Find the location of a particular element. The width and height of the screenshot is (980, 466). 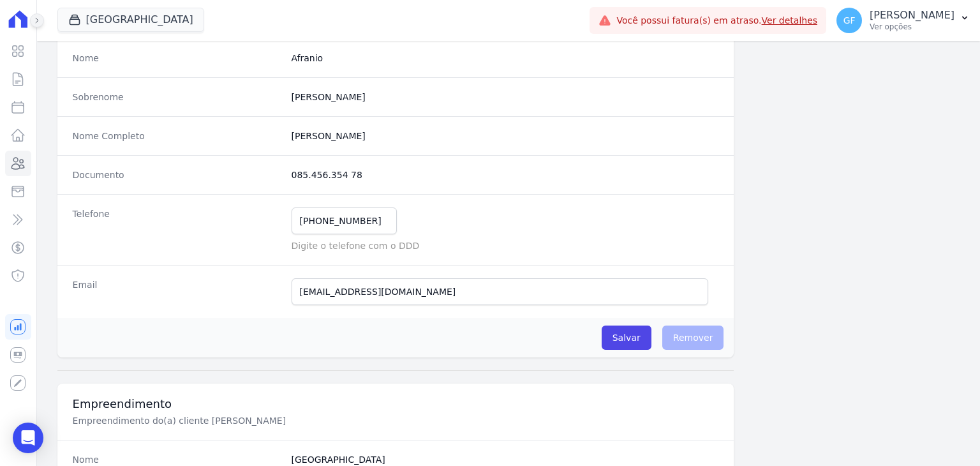

dt: Nome Completo is located at coordinates (177, 136).